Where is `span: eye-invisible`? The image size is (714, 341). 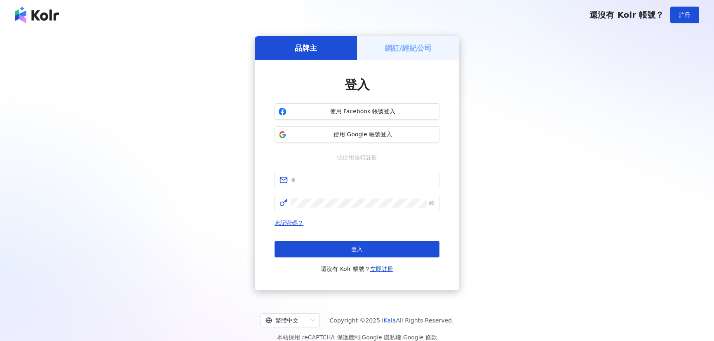
span: eye-invisible is located at coordinates (432, 203).